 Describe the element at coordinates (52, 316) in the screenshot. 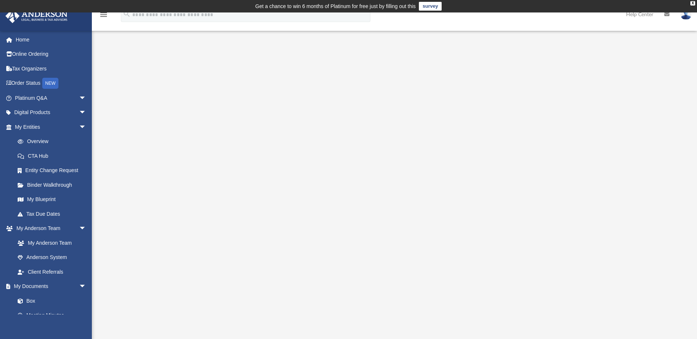

I see `a: Meeting Minutes` at that location.